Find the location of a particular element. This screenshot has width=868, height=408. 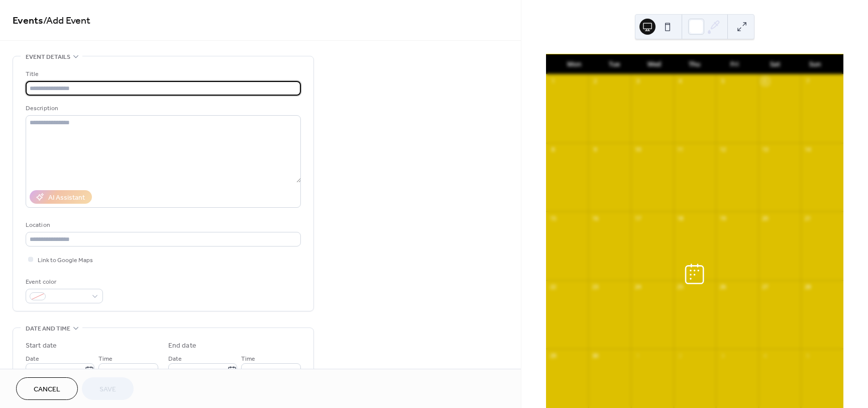

span: Link to Google Maps is located at coordinates (65, 260).